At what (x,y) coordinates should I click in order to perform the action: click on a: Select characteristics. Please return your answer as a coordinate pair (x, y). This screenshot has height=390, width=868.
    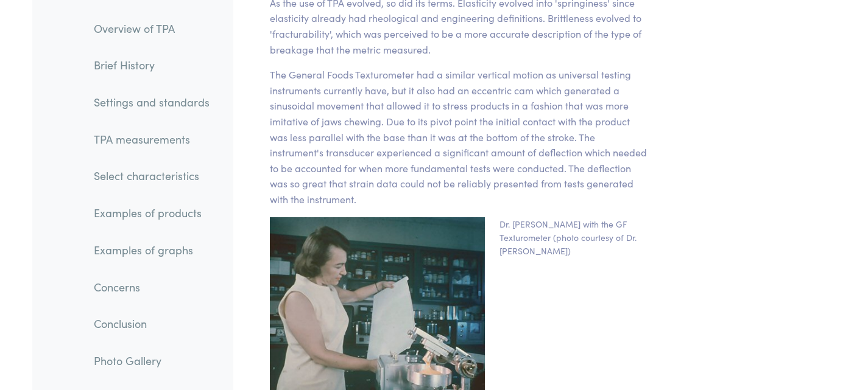
    Looking at the image, I should click on (152, 177).